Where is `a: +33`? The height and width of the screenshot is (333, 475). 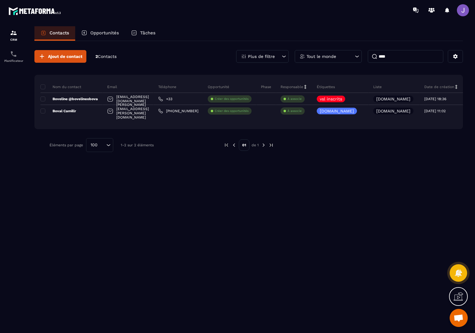 a: +33 is located at coordinates (165, 99).